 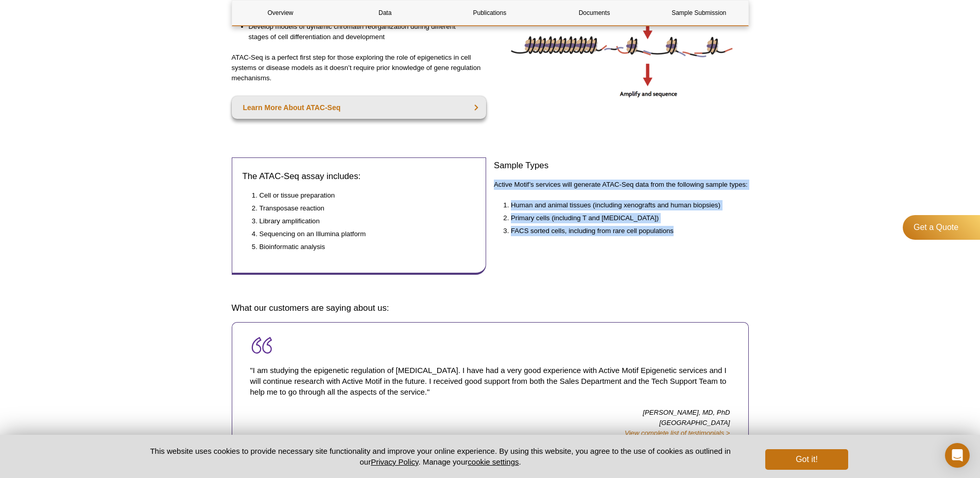 What do you see at coordinates (280, 13) in the screenshot?
I see `a: Overview` at bounding box center [280, 13].